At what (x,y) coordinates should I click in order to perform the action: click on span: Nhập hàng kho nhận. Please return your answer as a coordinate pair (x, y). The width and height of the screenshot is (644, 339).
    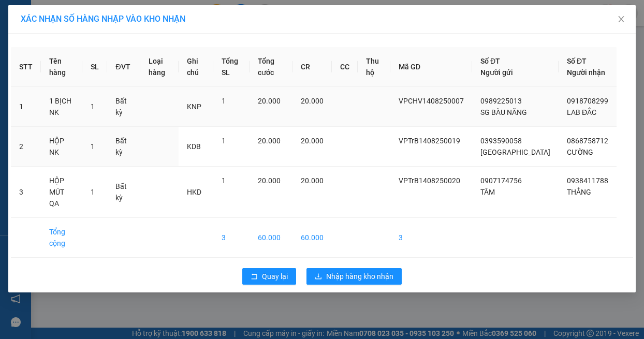
    Looking at the image, I should click on (359, 276).